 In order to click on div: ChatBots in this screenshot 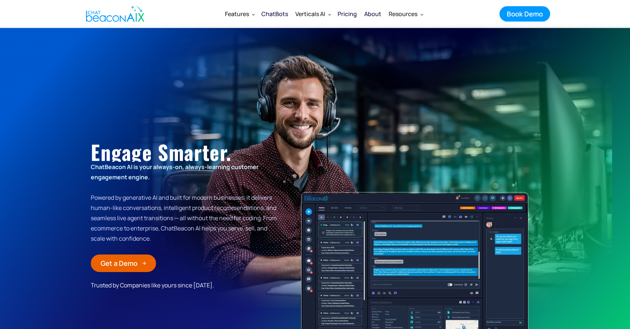, I will do `click(275, 14)`.